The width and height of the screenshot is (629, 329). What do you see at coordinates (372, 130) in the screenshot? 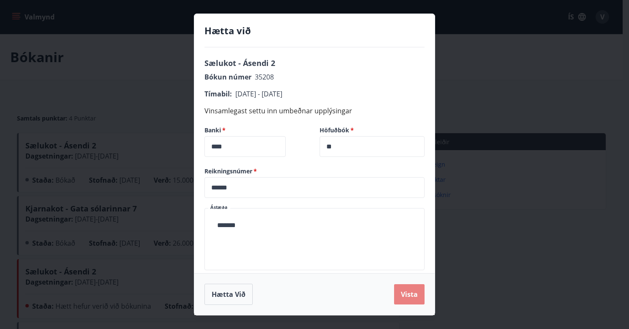
I see `label: Höfuðbók` at bounding box center [372, 130].